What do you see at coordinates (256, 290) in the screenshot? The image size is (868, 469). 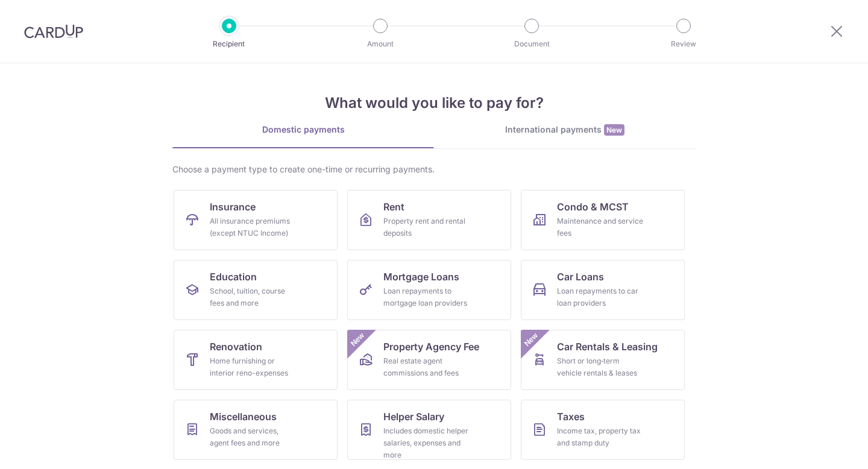 I see `a: EducationSchool, tuition, course fees and more` at bounding box center [256, 290].